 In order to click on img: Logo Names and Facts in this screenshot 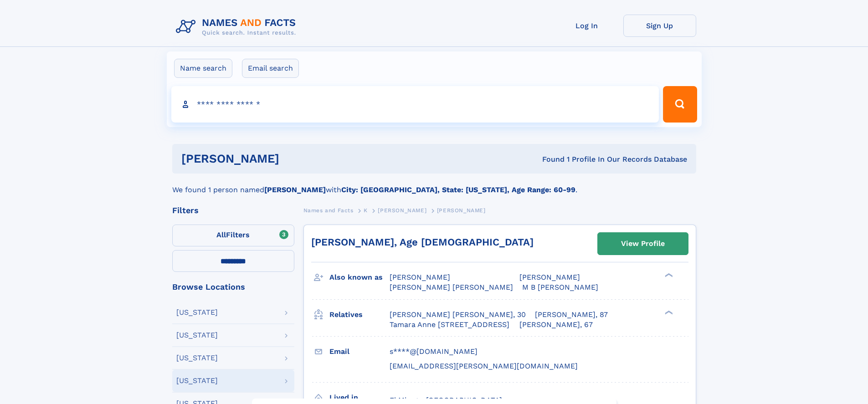, I will do `click(238, 27)`.